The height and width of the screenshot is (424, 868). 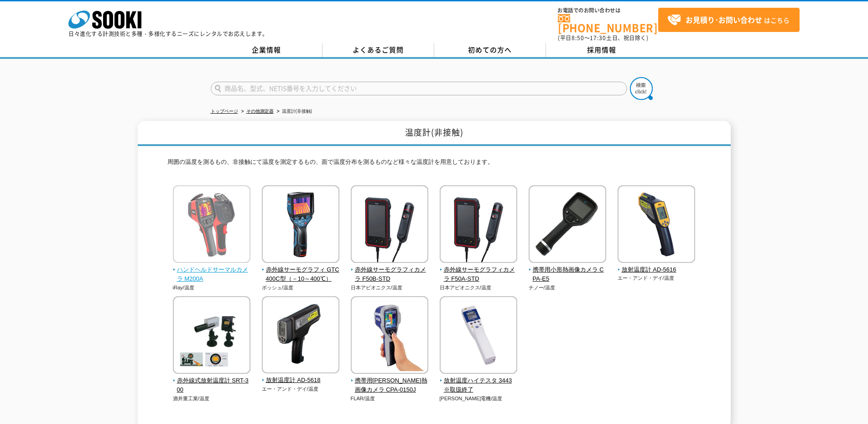 What do you see at coordinates (378, 50) in the screenshot?
I see `a: よくあるご質問` at bounding box center [378, 50].